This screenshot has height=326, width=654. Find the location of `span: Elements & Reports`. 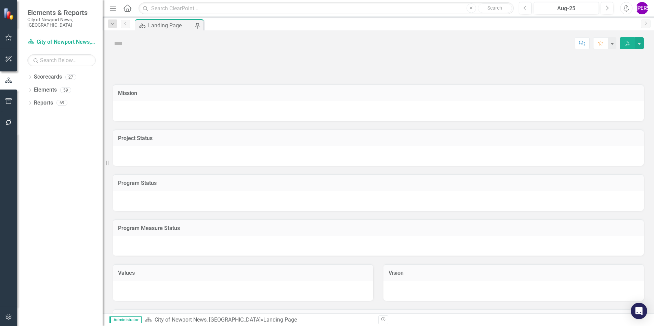

span: Elements & Reports is located at coordinates (62, 13).